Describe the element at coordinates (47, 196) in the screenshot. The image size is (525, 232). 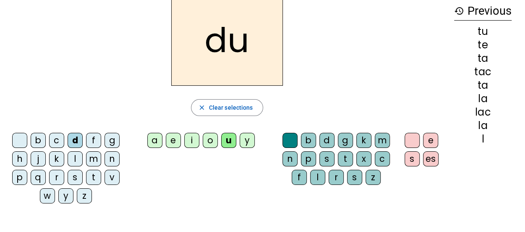
I see `div: w` at that location.